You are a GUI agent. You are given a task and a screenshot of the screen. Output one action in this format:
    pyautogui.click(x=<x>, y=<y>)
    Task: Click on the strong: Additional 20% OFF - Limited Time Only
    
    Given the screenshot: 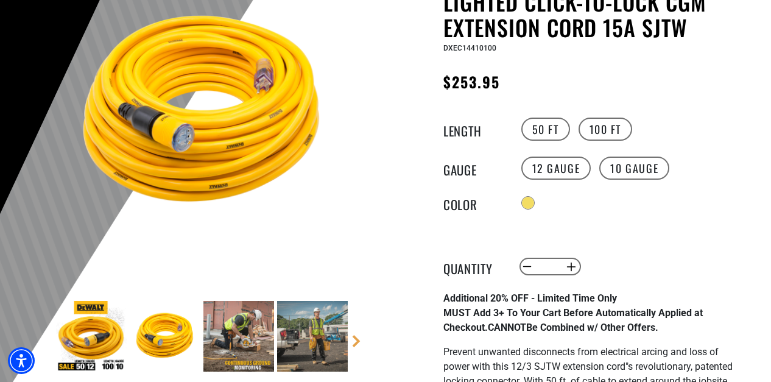 What is the action you would take?
    pyautogui.click(x=530, y=298)
    